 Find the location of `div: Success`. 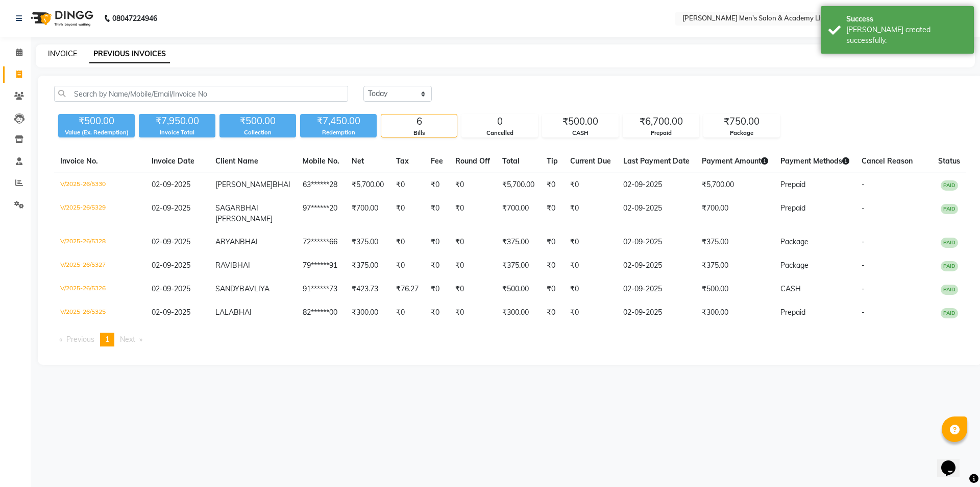

div: Success is located at coordinates (906, 19).